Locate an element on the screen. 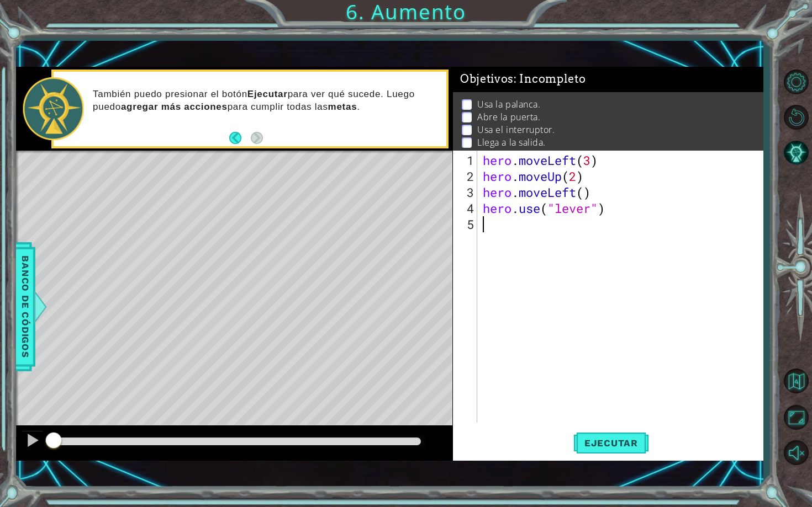  a: Volver al mapa is located at coordinates (796, 382).